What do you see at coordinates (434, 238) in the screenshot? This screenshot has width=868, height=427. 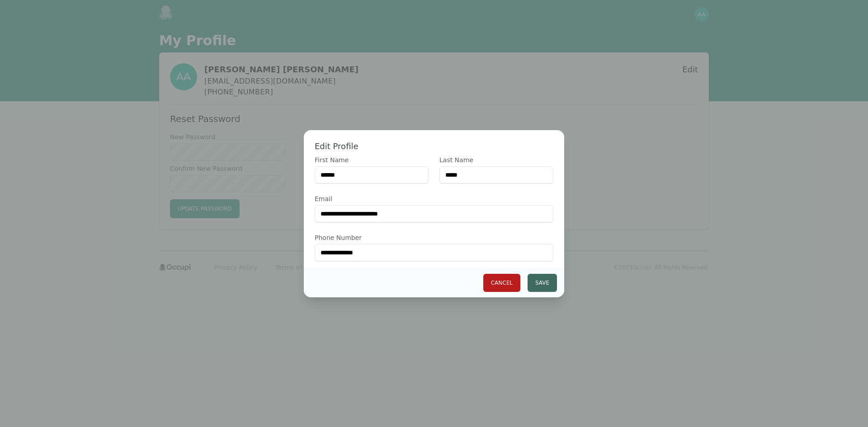 I see `label: Phone Number` at bounding box center [434, 238].